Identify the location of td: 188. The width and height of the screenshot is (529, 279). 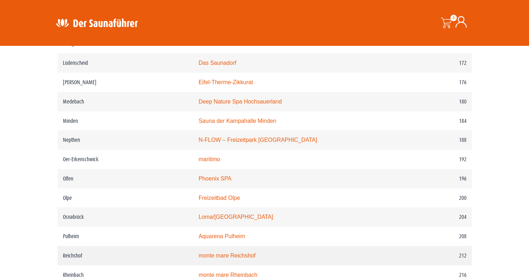
(435, 140).